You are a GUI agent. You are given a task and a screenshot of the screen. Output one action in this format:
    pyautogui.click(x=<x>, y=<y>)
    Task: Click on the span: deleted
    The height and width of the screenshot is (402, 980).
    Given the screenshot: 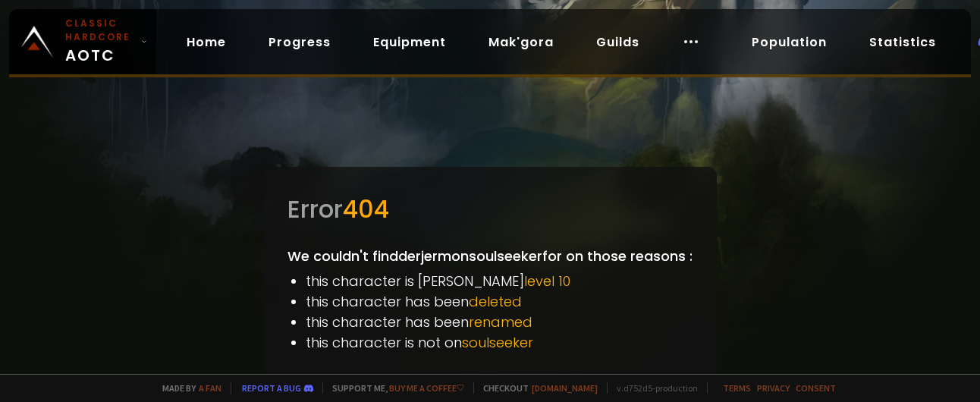 What is the action you would take?
    pyautogui.click(x=496, y=301)
    